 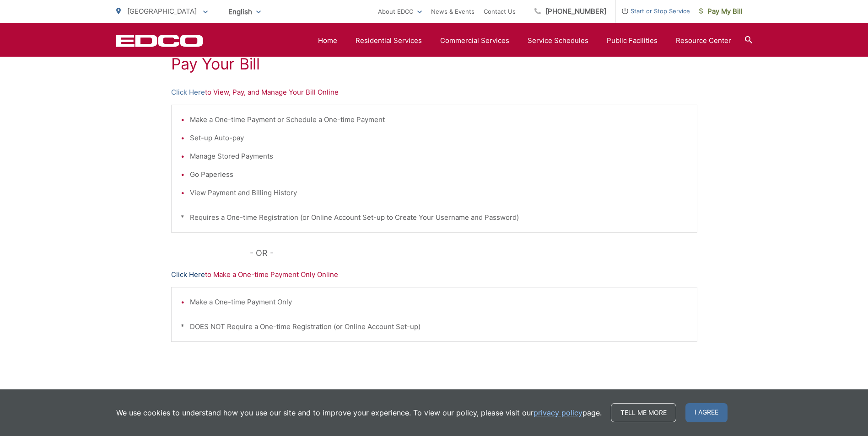 I want to click on a: News & Events, so click(x=452, y=11).